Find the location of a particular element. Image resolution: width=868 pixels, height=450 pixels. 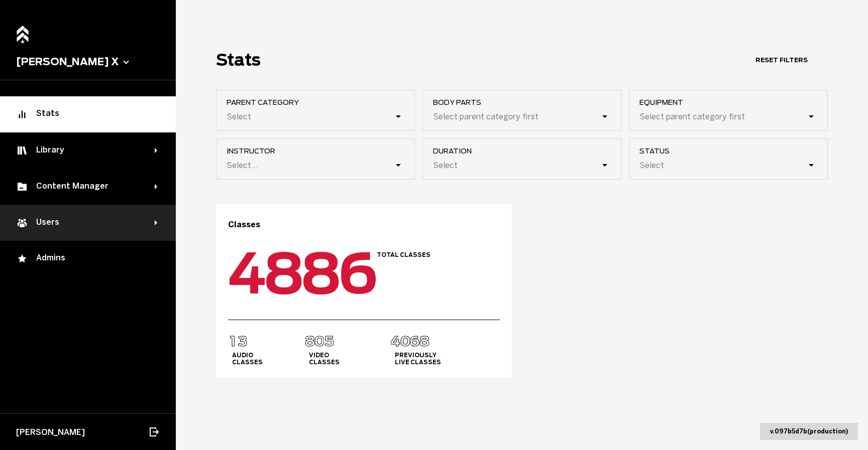

div: Library is located at coordinates (86, 151).